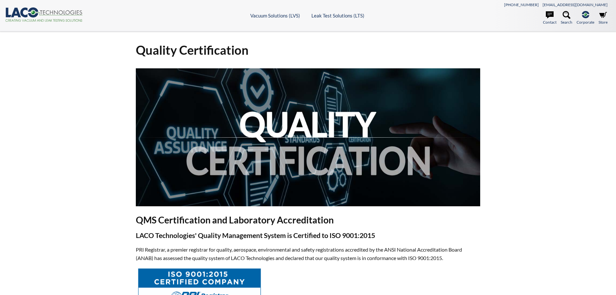  What do you see at coordinates (308, 50) in the screenshot?
I see `h1: Quality Certification` at bounding box center [308, 50].